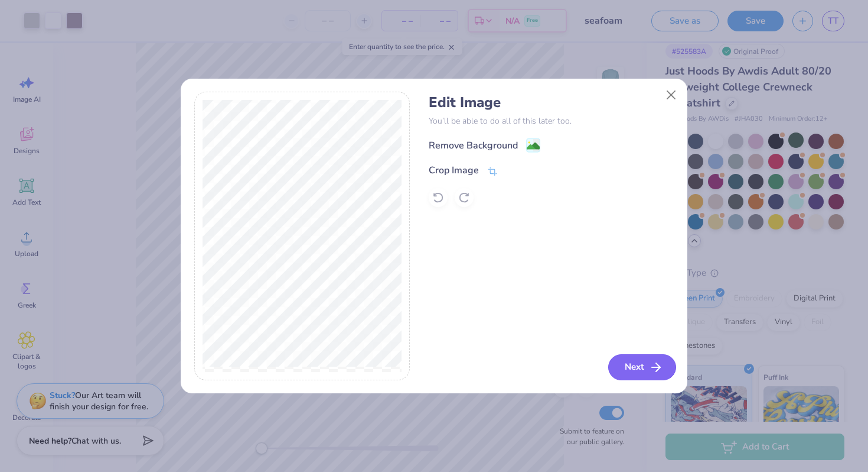  I want to click on p: You’ll be able to do all of this later too., so click(550, 120).